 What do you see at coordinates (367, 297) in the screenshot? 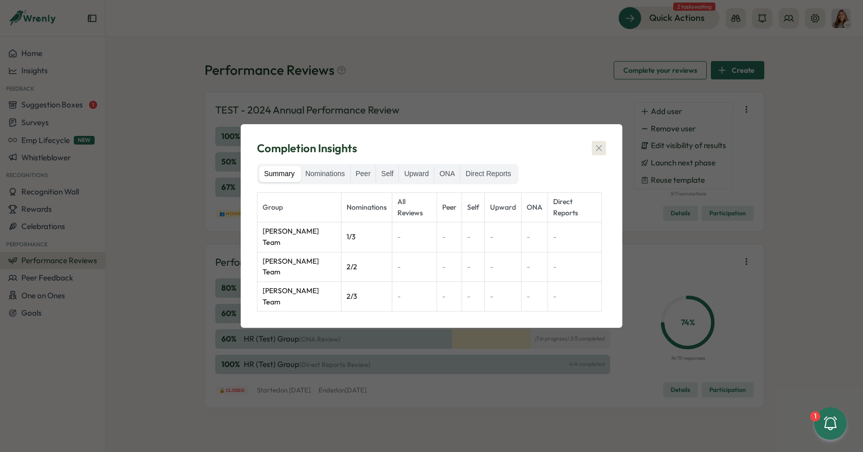
I see `td: 2 / 3` at bounding box center [367, 297].